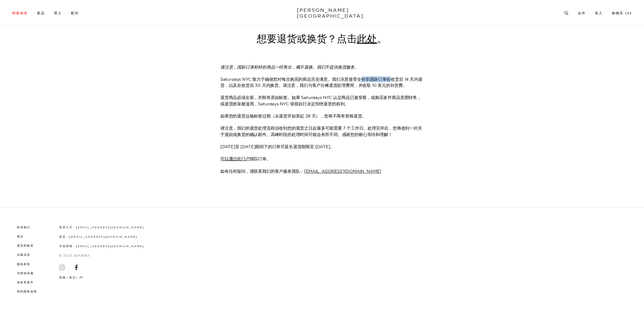  Describe the element at coordinates (582, 13) in the screenshot. I see `a: 合作` at that location.